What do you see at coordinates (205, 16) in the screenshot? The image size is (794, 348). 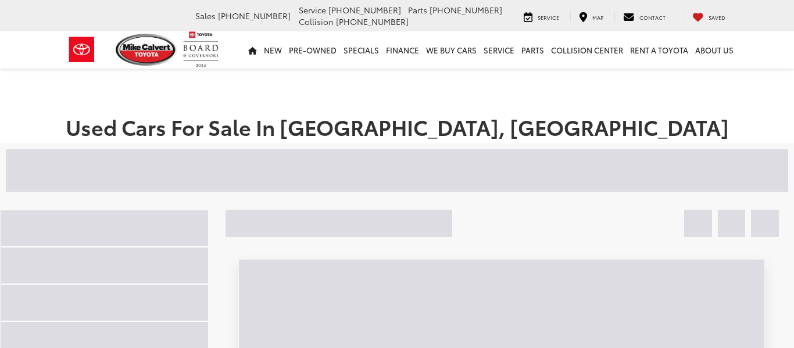 I see `span: Sales` at bounding box center [205, 16].